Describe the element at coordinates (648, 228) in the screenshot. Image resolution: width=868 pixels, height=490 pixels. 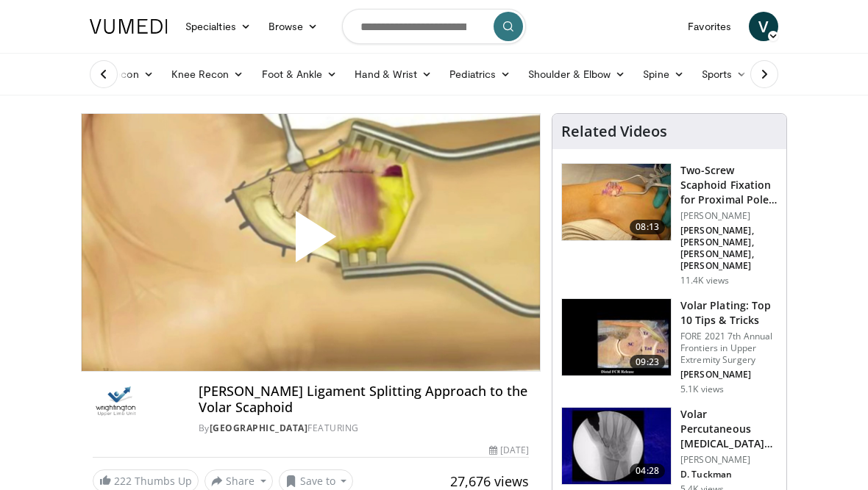
I see `span: 08:13` at that location.